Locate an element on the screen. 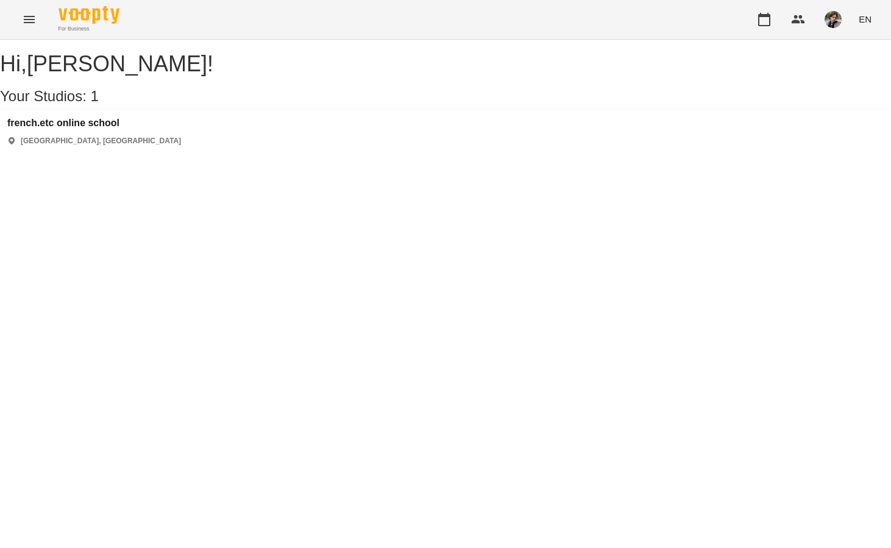 This screenshot has height=548, width=891. img: Voopty Logo is located at coordinates (89, 15).